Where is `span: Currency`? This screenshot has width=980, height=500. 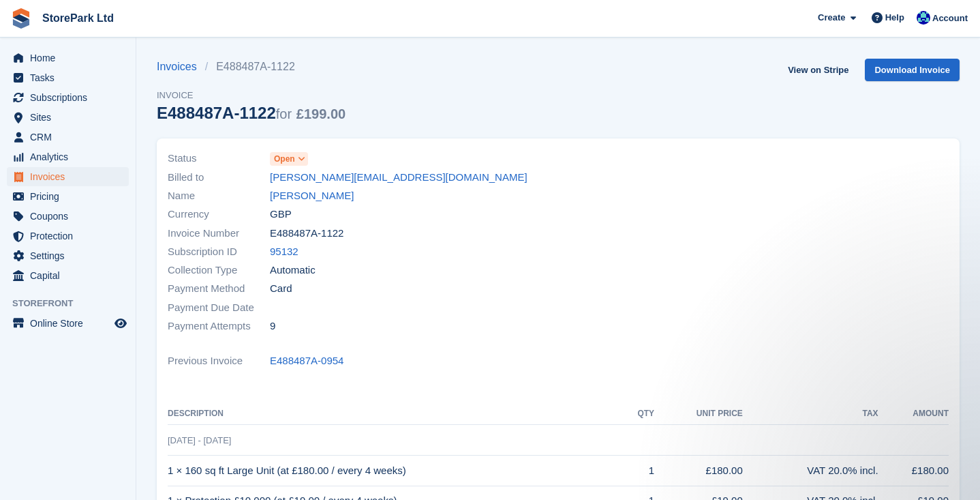
span: Currency is located at coordinates (219, 214).